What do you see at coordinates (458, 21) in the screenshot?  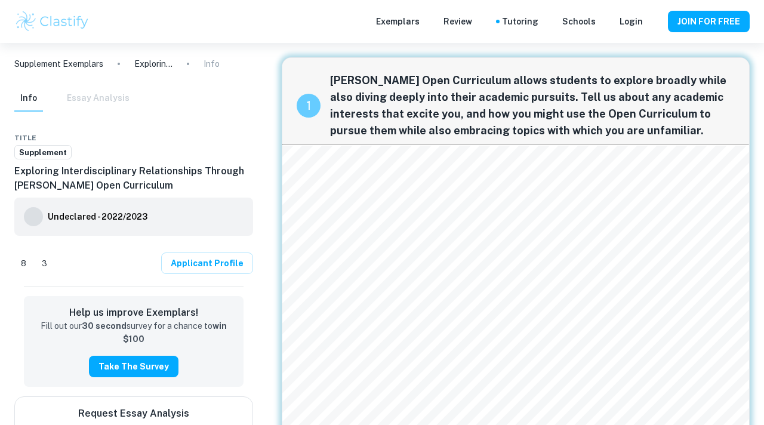 I see `p: Review` at bounding box center [458, 21].